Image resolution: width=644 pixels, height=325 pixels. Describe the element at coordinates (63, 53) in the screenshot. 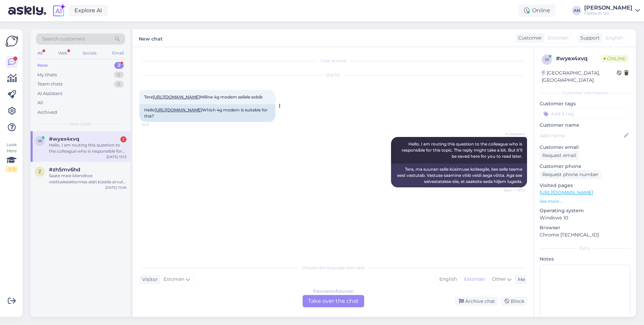

I see `div: Web` at that location.